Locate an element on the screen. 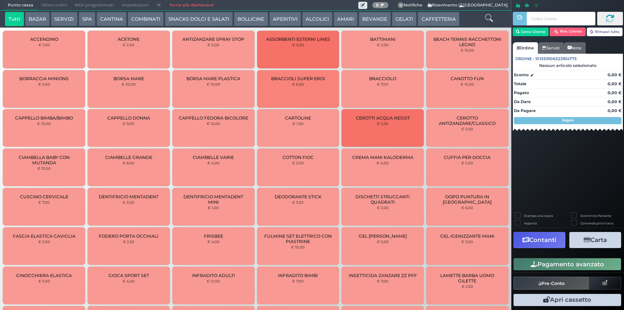 This screenshot has height=310, width=624. span: BEACH TENNIS RACCHETTONI LEGNO is located at coordinates (467, 42).